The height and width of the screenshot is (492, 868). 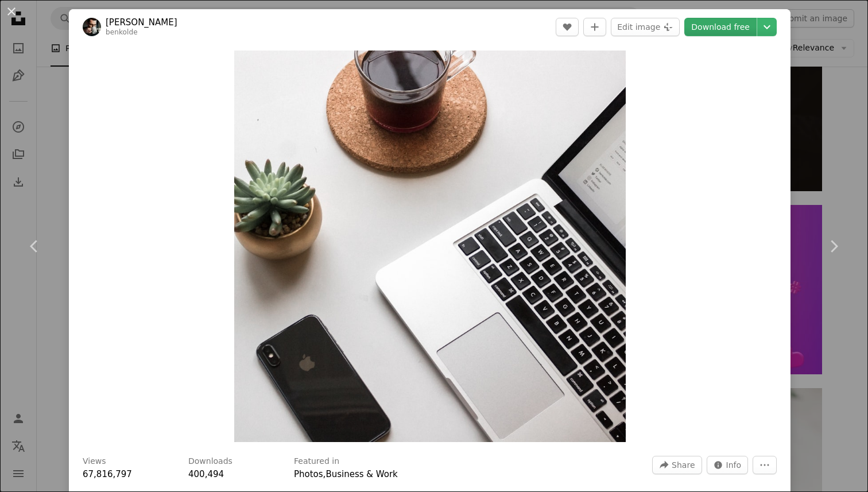 What do you see at coordinates (833, 246) in the screenshot?
I see `a: Next` at bounding box center [833, 246].